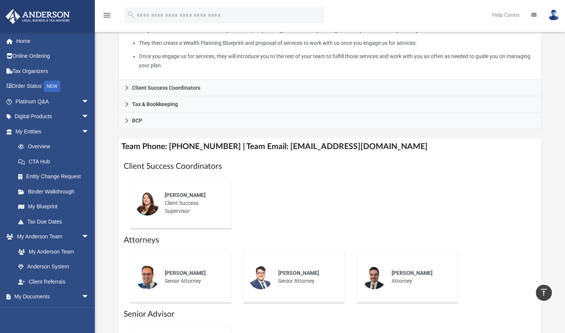 Image resolution: width=565 pixels, height=333 pixels. I want to click on i: menu, so click(107, 15).